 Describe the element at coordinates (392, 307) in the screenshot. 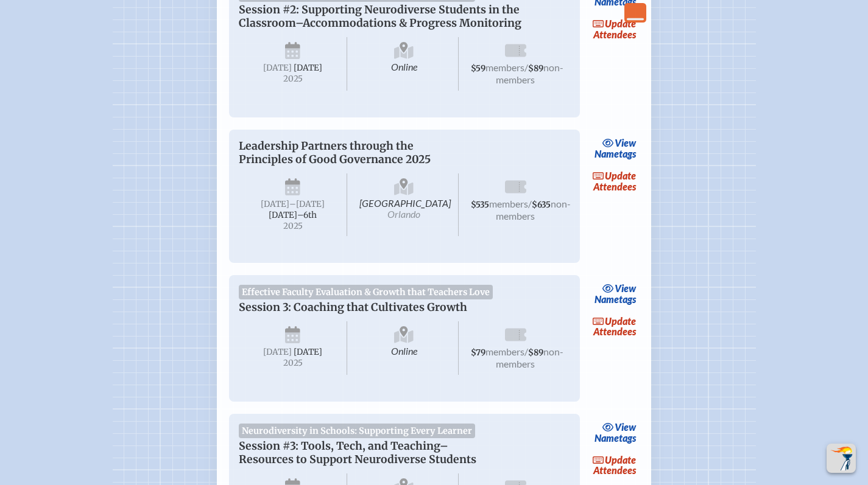

I see `p: Session 3: Coaching that Cultivates Growth` at that location.